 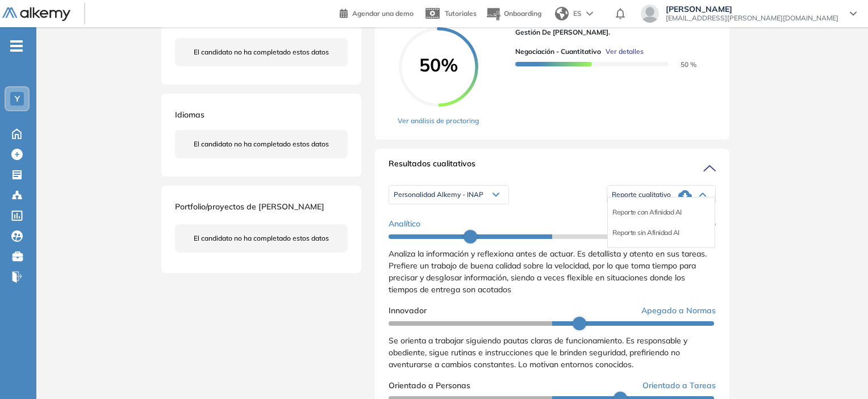 I want to click on span: Idiomas, so click(x=190, y=115).